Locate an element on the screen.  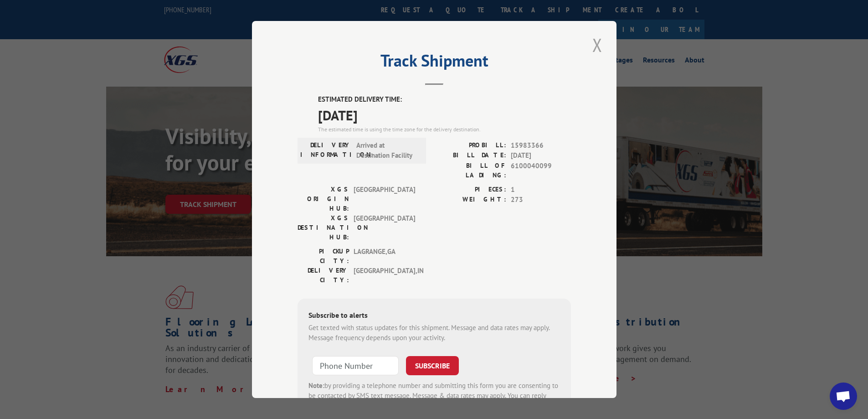
span: 273 is located at coordinates (541, 199).